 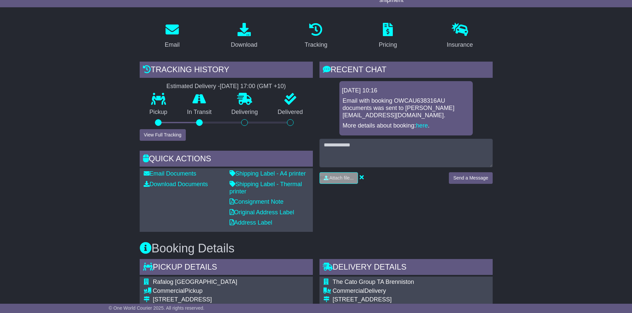 I want to click on div: Tracking history, so click(x=226, y=71).